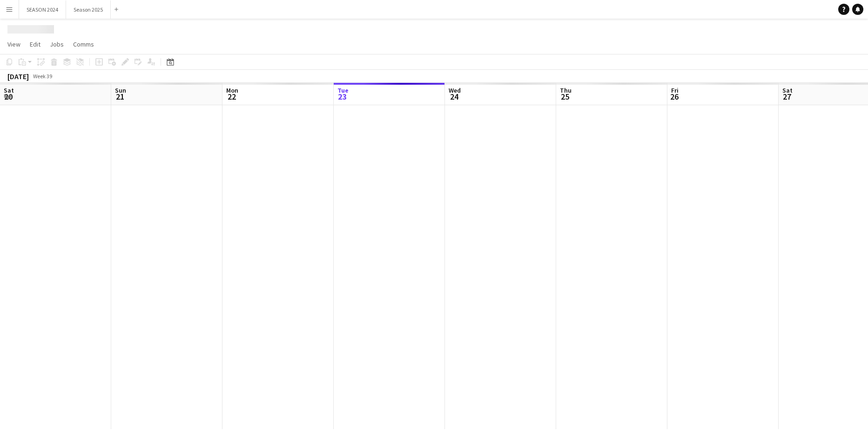 The image size is (868, 445). Describe the element at coordinates (120, 96) in the screenshot. I see `span: 21` at that location.